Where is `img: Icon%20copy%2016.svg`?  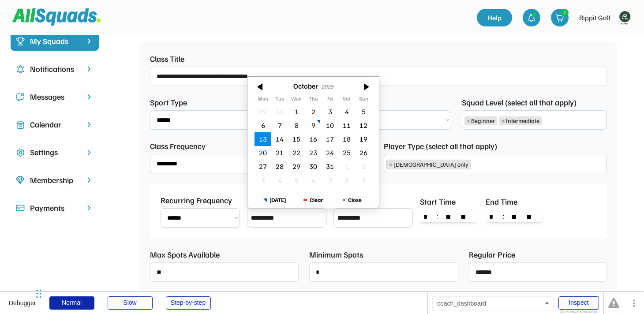
img: Icon%20copy%2016.svg is located at coordinates (20, 153).